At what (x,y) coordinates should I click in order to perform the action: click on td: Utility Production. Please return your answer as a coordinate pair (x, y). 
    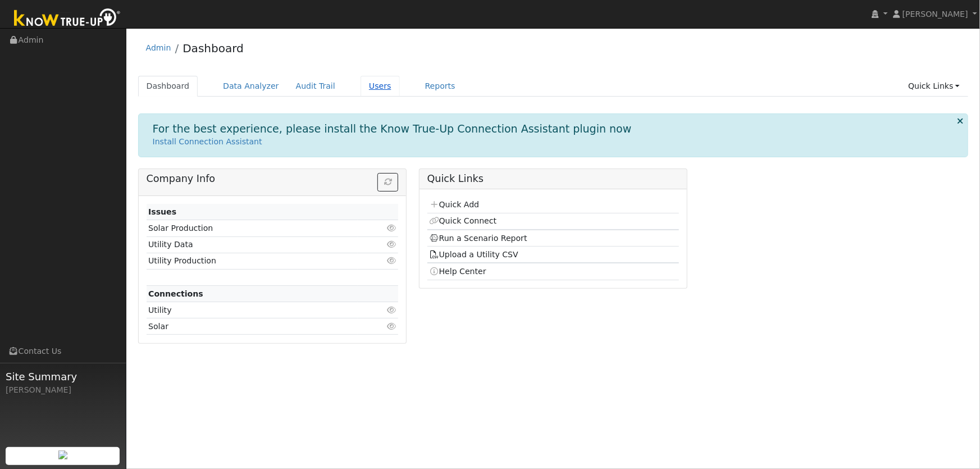
    Looking at the image, I should click on (252, 261).